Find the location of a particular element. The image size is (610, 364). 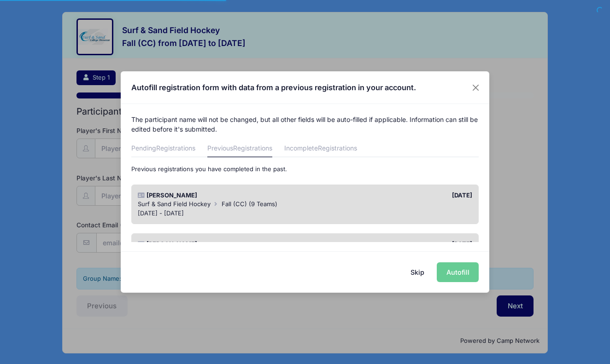

a: Previous is located at coordinates (240, 149).